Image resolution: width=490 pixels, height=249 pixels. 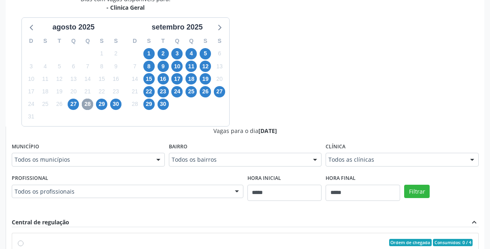 I want to click on label: Município, so click(x=25, y=147).